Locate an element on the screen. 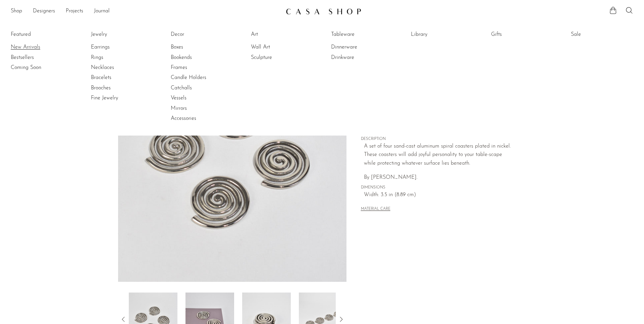 This screenshot has width=644, height=324. nav: Desktop navigation is located at coordinates (146, 12).